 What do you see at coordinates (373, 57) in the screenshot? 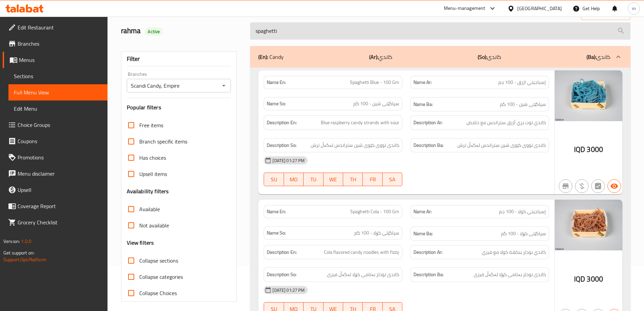
I see `b: (Ar):` at bounding box center [373, 57].